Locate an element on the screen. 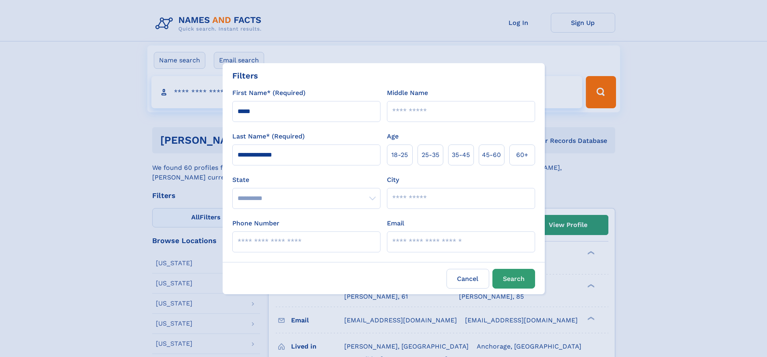 The image size is (767, 357). span: 25‑35 is located at coordinates (431, 155).